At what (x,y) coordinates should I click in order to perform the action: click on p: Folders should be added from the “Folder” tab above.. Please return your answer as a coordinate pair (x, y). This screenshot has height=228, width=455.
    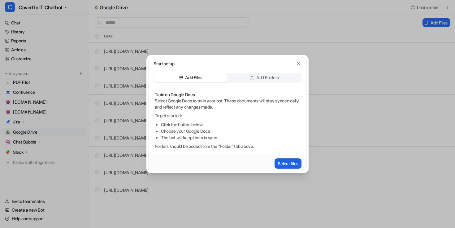
    Looking at the image, I should click on (228, 146).